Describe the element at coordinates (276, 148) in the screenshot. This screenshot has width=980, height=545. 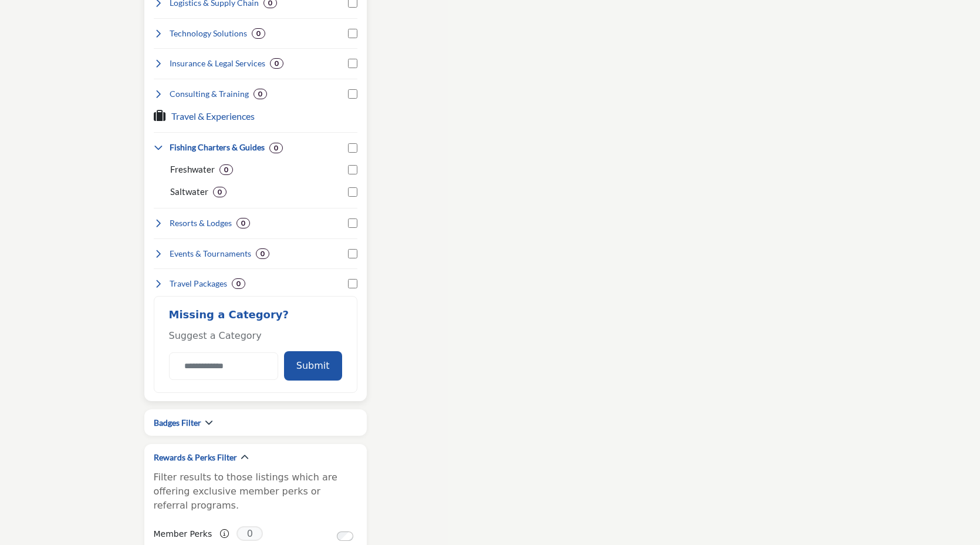
I see `div: 0 Results For Fishing Charters & Guides` at that location.